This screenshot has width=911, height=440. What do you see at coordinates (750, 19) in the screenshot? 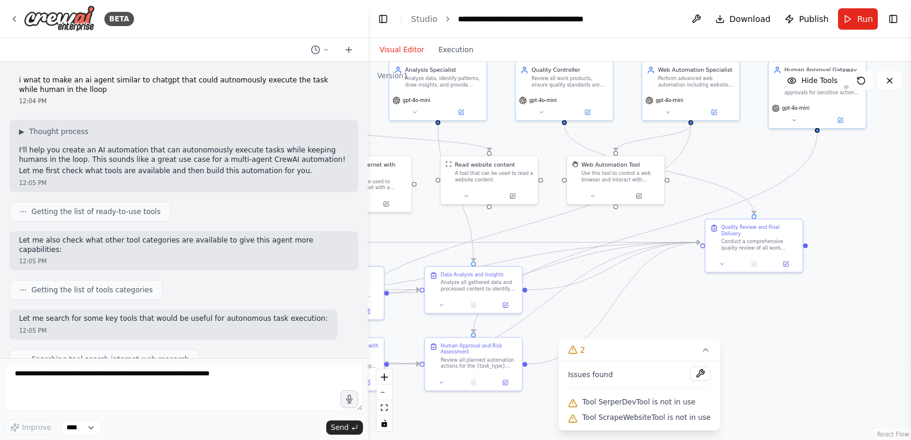
I see `span: Download` at bounding box center [750, 19].